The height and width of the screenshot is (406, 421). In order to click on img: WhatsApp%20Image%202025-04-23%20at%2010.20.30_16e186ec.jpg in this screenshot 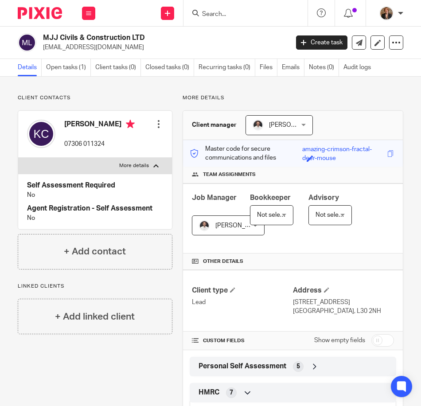, I will do `click(386, 13)`.